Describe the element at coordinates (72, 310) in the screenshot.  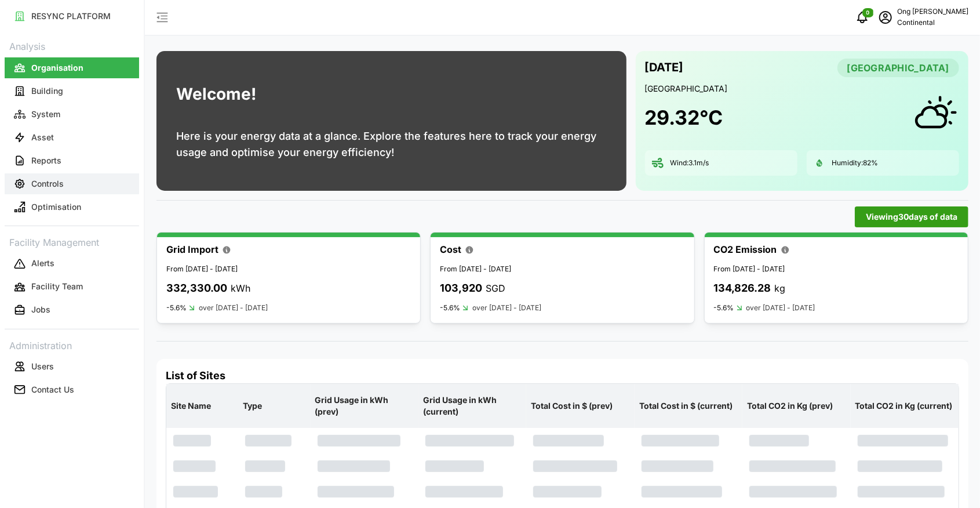
I see `a: Jobs` at that location.